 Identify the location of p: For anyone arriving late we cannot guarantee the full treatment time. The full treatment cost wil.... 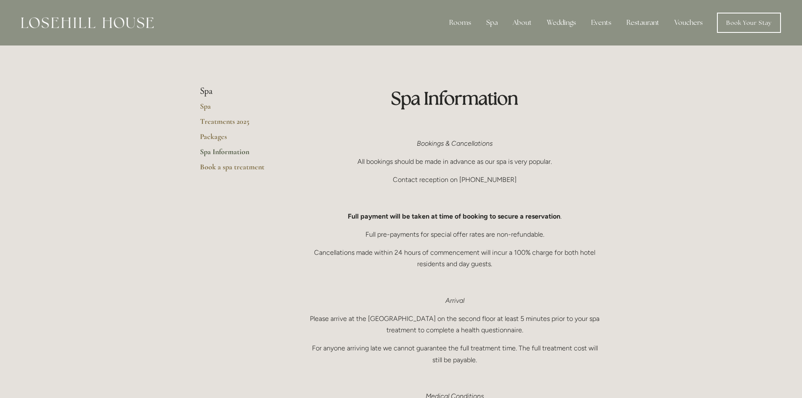
(455, 354).